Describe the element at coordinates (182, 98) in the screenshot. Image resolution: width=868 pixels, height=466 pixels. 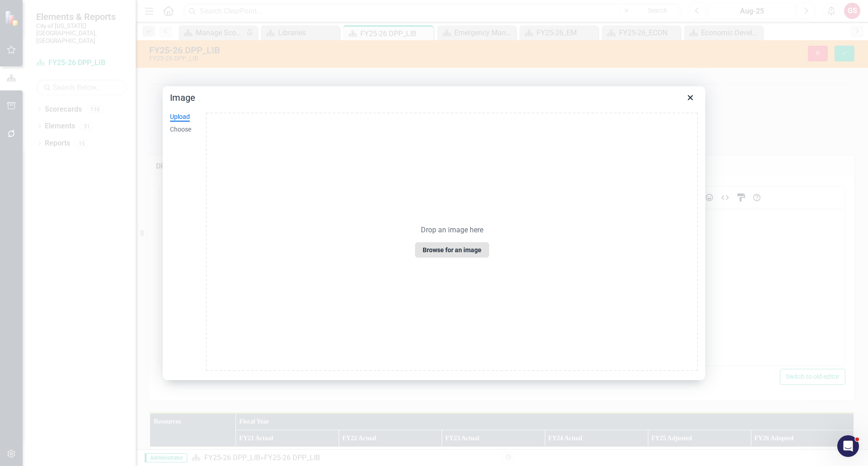
I see `h1: Image` at that location.